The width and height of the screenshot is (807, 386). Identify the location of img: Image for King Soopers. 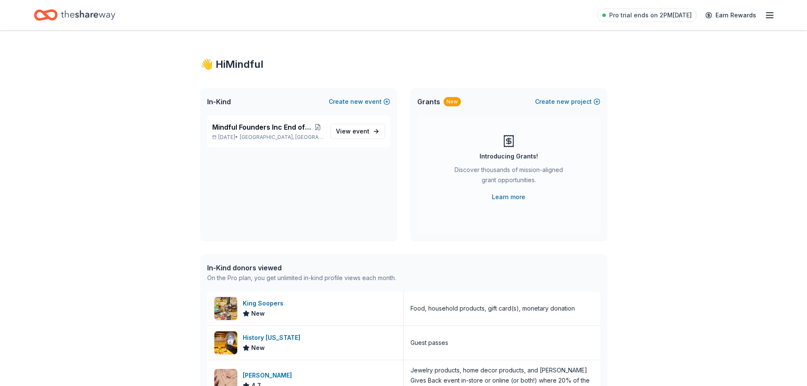
(226, 308).